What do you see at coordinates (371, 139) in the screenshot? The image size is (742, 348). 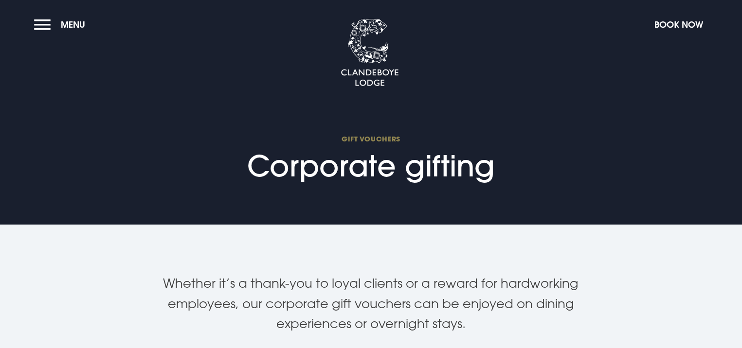 I see `span: GIFT VOUCHERS` at bounding box center [371, 139].